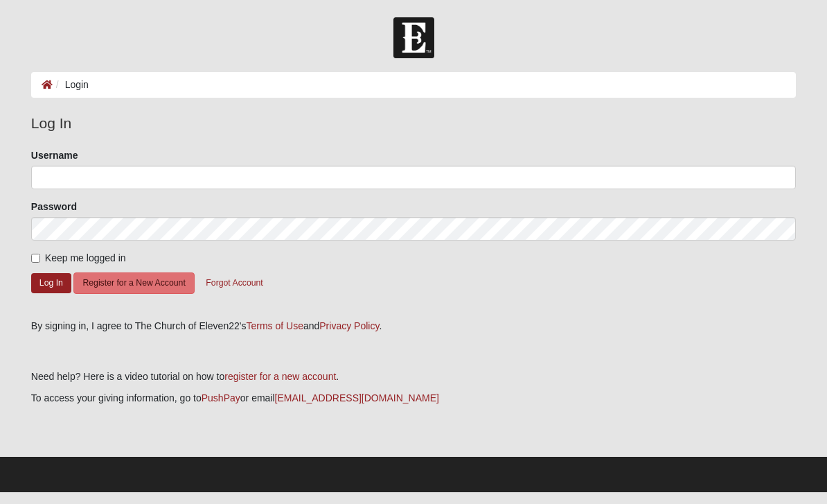 The image size is (827, 504). Describe the element at coordinates (414, 326) in the screenshot. I see `div: By signing in, I agree to The Church of Eleven22's and .` at that location.